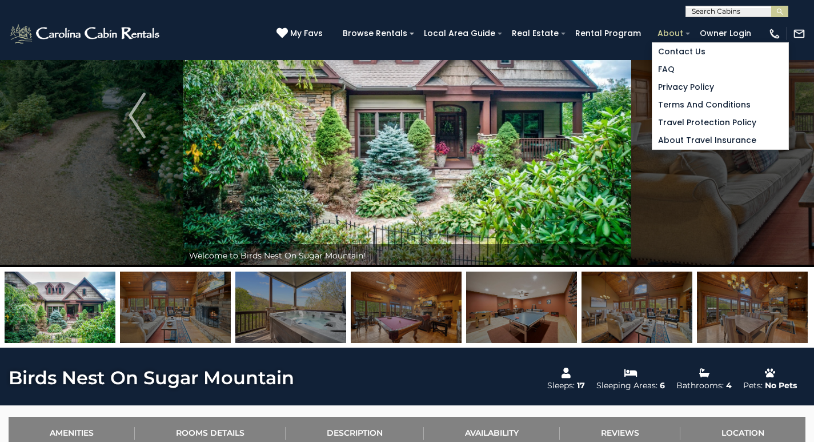  Describe the element at coordinates (535, 33) in the screenshot. I see `a: Real Estate` at that location.